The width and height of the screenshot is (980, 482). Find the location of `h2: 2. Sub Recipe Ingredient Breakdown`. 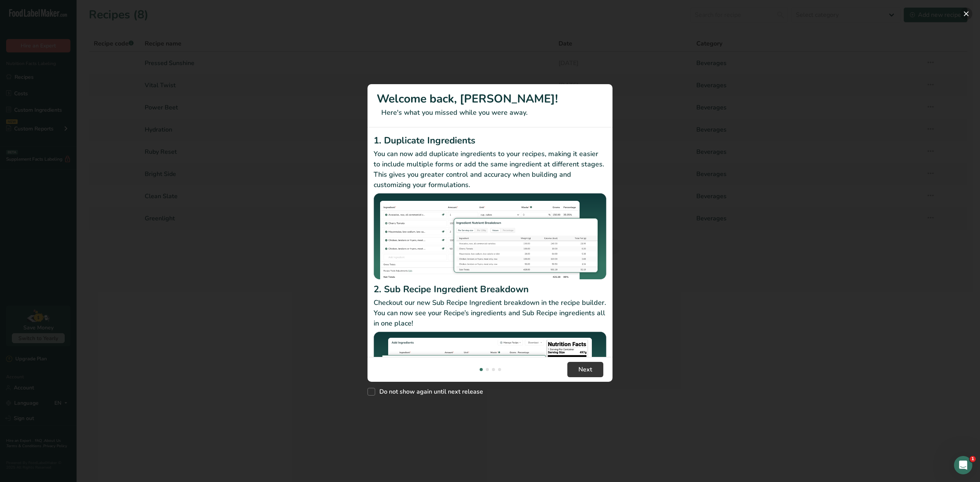

h2: 2. Sub Recipe Ingredient Breakdown is located at coordinates (490, 290).